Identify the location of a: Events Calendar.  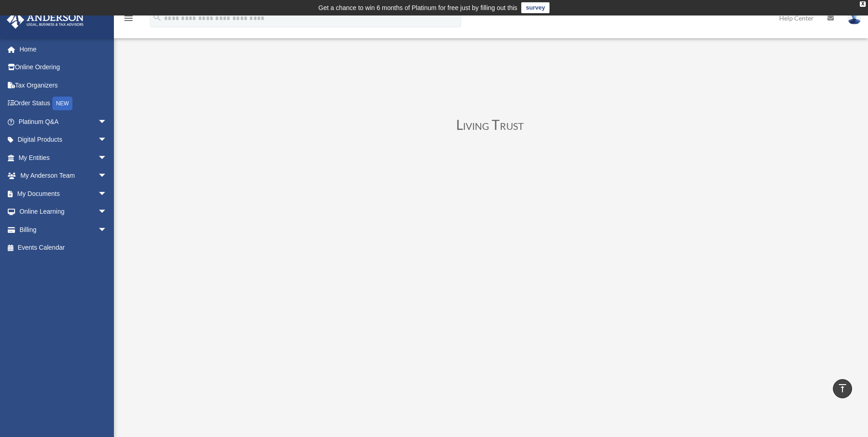
(63, 248).